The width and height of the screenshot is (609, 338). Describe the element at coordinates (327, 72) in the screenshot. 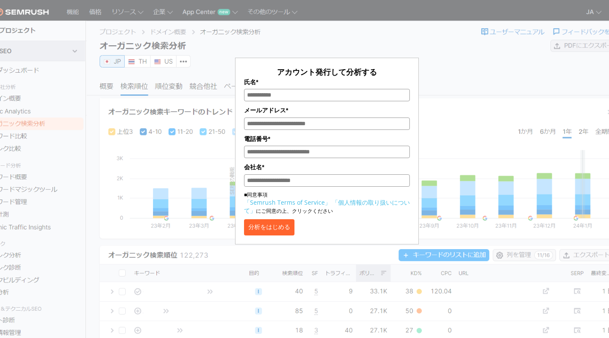

I see `span: アカウント発行して分析する` at that location.